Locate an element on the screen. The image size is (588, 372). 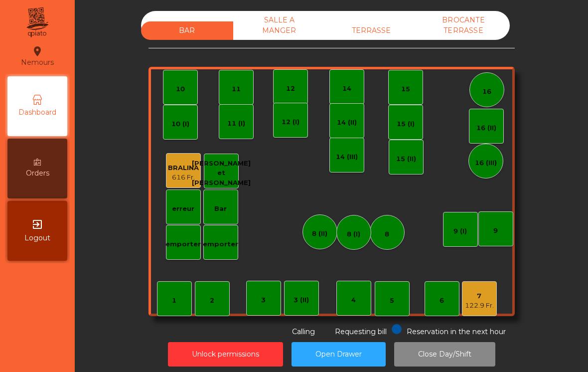
i: exit_to_app is located at coordinates (37, 224).